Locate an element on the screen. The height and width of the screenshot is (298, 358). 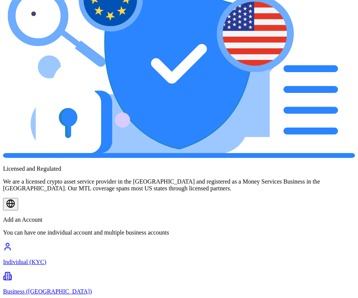
p: Licensed and Regulated is located at coordinates (179, 169).